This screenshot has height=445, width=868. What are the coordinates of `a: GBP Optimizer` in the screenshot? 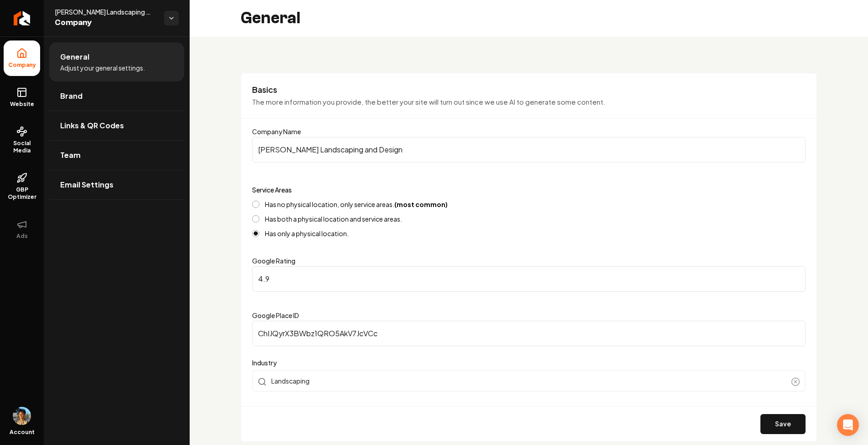 It's located at (22, 187).